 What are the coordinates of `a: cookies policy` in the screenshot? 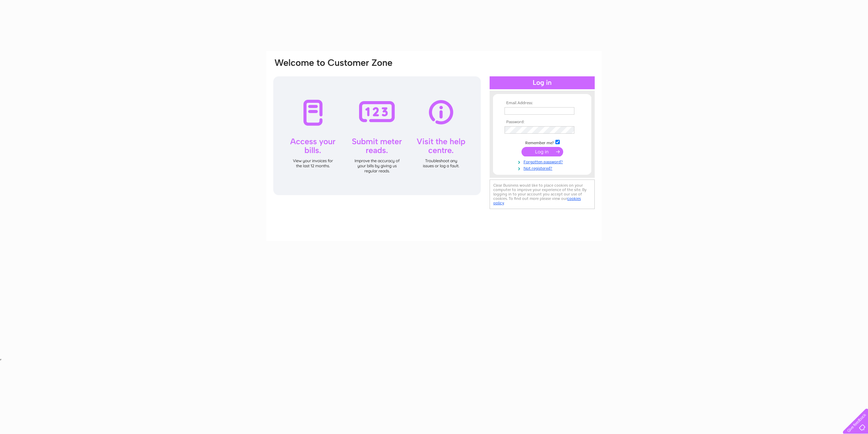 It's located at (537, 200).